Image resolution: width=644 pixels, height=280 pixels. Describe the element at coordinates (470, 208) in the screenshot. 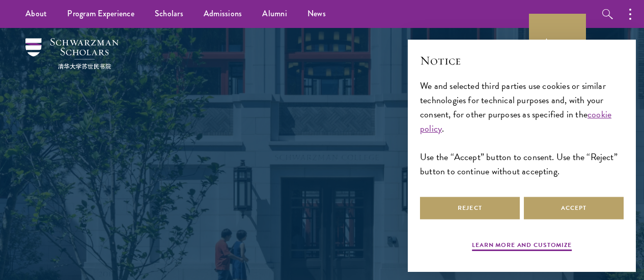

I see `button: Reject` at that location.